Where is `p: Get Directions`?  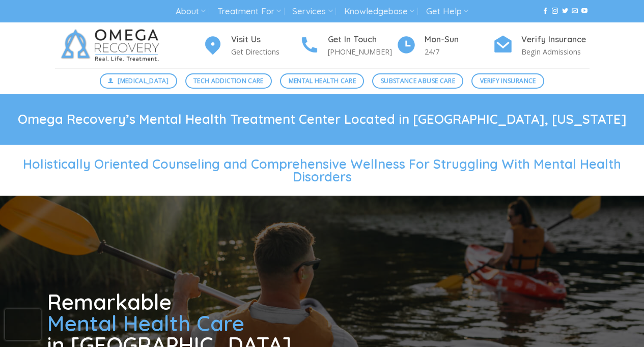 p: Get Directions is located at coordinates (265, 51).